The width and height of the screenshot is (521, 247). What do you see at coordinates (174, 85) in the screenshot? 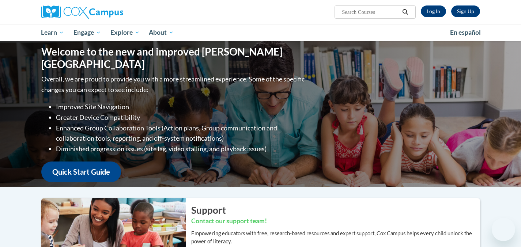
I see `p: Overall, we are proud to provide you with a more streamlined experience. Some of the specific cha...` at bounding box center [174, 85].